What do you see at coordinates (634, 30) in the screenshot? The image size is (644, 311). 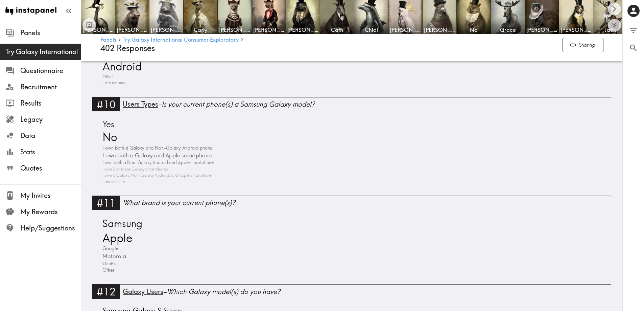 I see `span: Filter Responses` at bounding box center [634, 30].